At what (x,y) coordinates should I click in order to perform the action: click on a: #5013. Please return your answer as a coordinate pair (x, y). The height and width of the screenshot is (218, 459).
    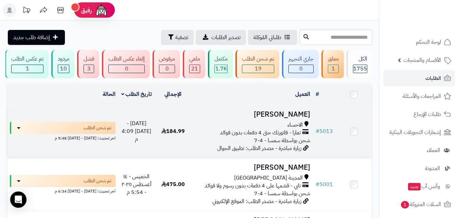
    Looking at the image, I should click on (324, 131).